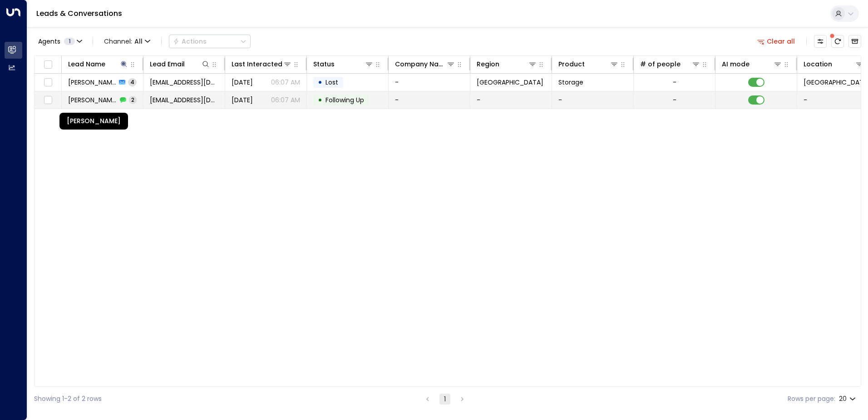  What do you see at coordinates (127, 42) in the screenshot?
I see `button: Channel:All` at bounding box center [127, 42].